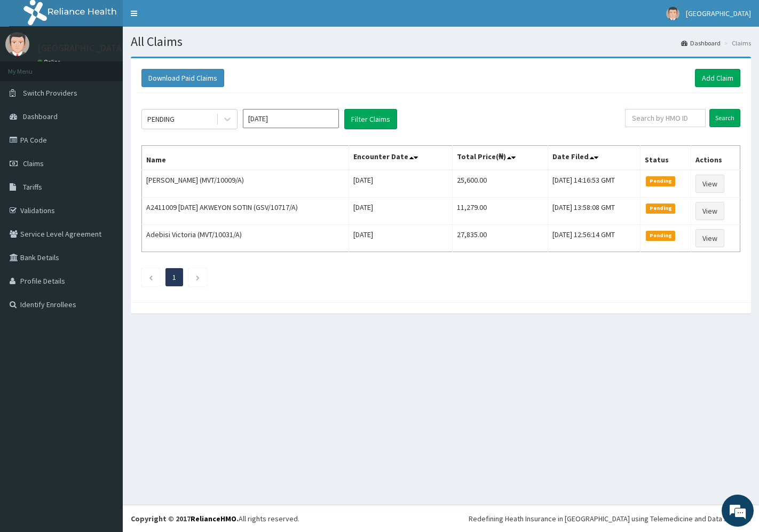  Describe the element at coordinates (441, 518) in the screenshot. I see `footer: All rights reserved.` at that location.